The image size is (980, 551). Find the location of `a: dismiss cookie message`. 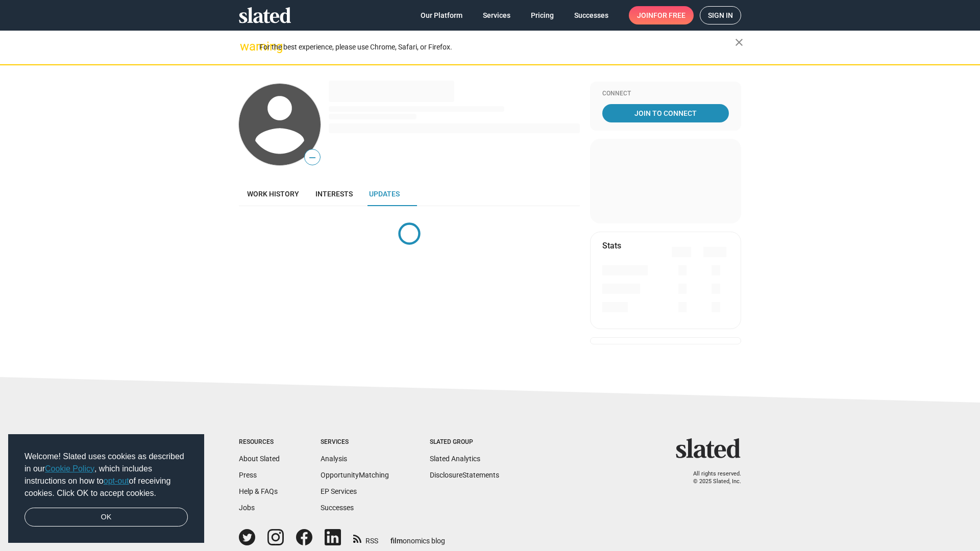

a: dismiss cookie message is located at coordinates (106, 517).